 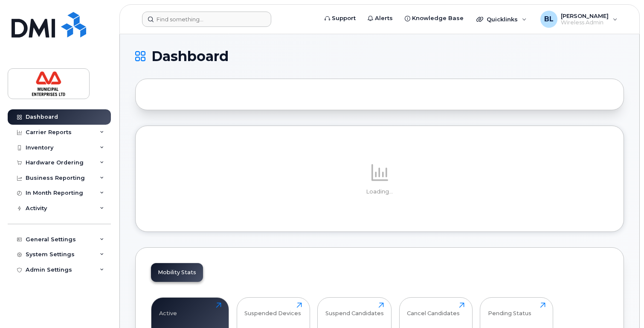 I want to click on div: Pending Status, so click(x=509, y=309).